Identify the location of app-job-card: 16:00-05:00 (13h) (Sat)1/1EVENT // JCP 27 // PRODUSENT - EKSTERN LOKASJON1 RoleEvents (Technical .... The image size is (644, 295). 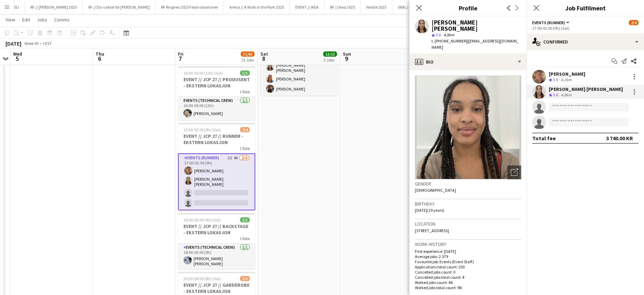
(216, 93).